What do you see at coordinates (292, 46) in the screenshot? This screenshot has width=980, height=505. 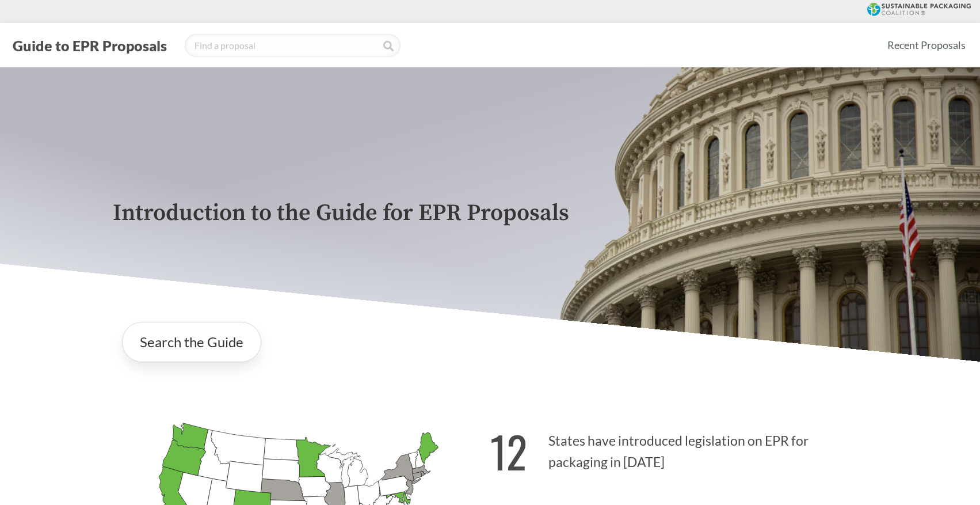 I see `input: Find a proposal` at bounding box center [292, 46].